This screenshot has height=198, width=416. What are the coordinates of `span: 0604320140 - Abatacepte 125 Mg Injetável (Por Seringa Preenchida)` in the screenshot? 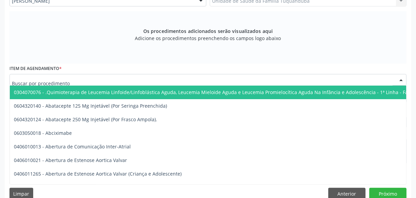 It's located at (91, 105).